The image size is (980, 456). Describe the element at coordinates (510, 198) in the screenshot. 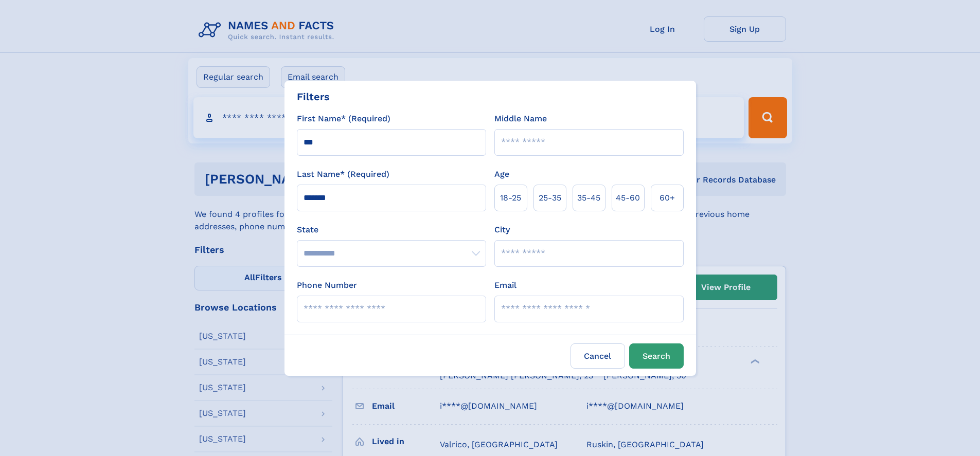

I see `span: 18‑25` at that location.